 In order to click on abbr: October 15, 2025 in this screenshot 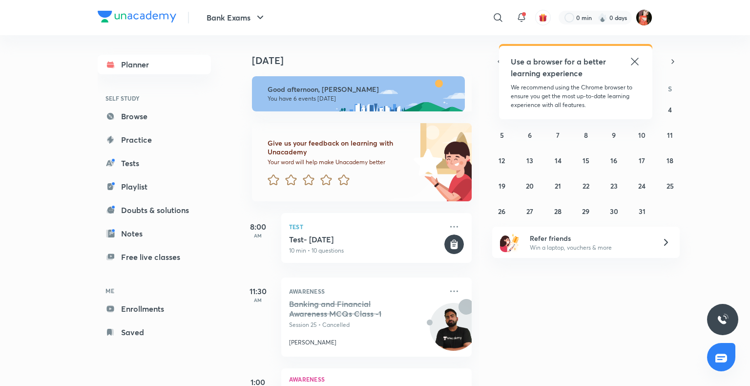, I will do `click(586, 160)`.